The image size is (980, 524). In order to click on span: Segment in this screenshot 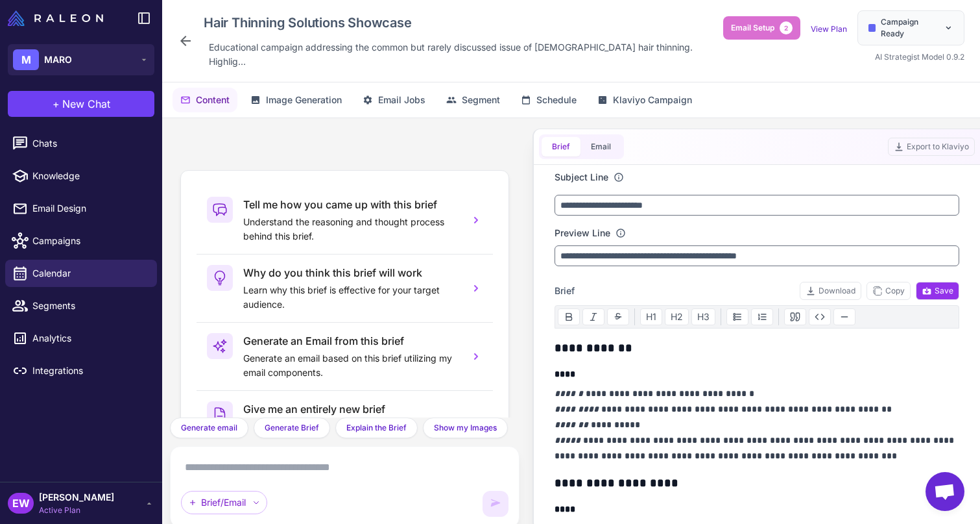, I will do `click(481, 100)`.